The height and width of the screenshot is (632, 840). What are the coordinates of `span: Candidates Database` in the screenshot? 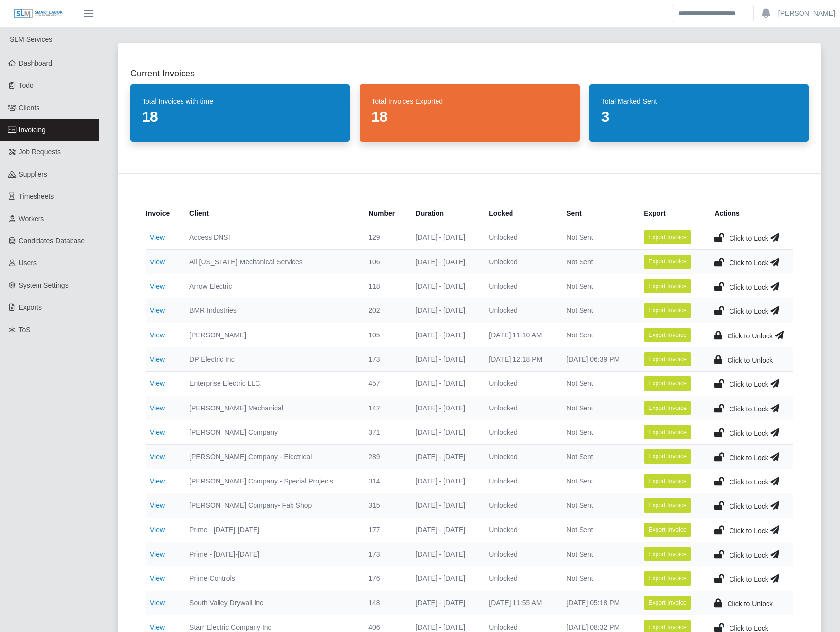 It's located at (51, 241).